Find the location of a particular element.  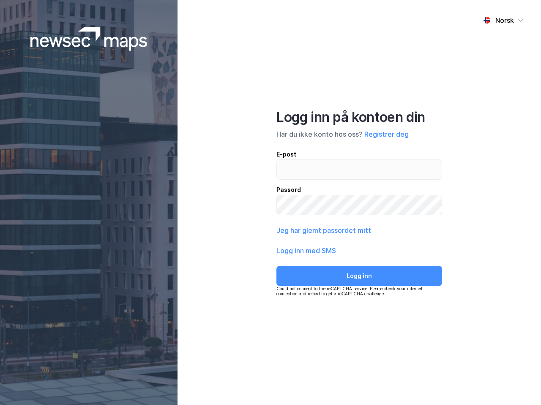

div: Logg inn på kontoen din is located at coordinates (359, 117).